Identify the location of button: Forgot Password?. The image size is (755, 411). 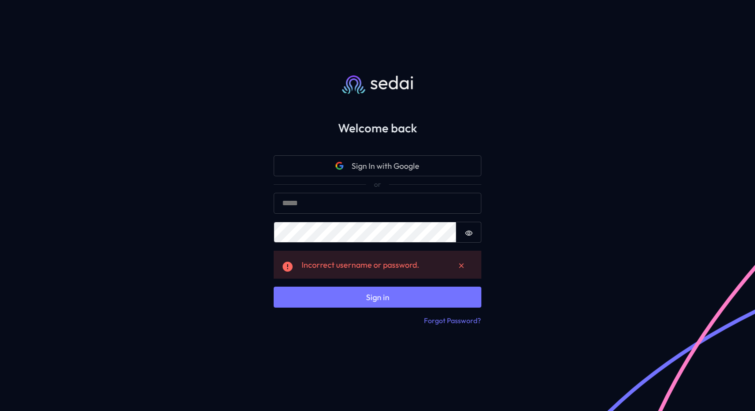
(453, 321).